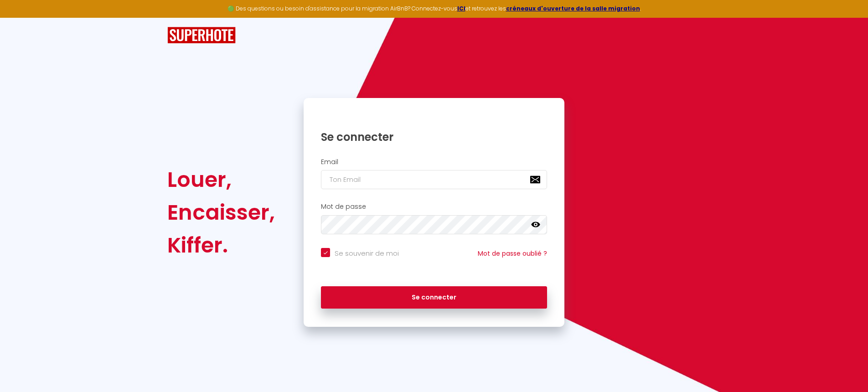 The width and height of the screenshot is (868, 392). I want to click on h1: Se connecter, so click(434, 137).